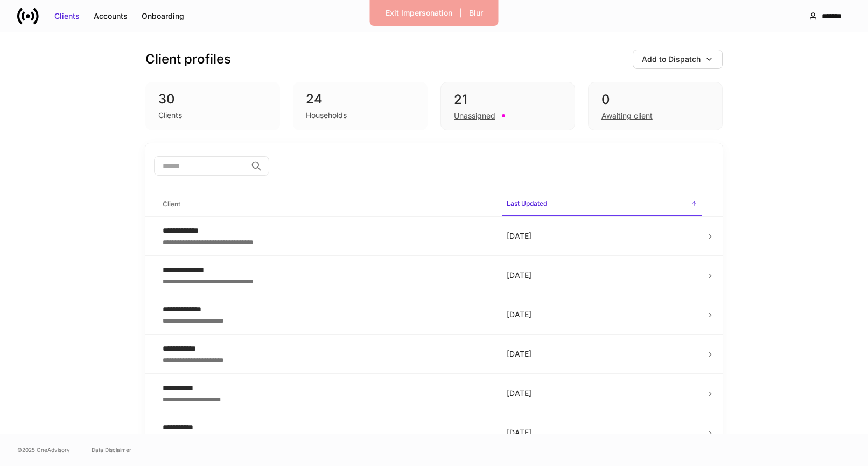 The image size is (868, 466). Describe the element at coordinates (474, 116) in the screenshot. I see `div: Unassigned` at that location.